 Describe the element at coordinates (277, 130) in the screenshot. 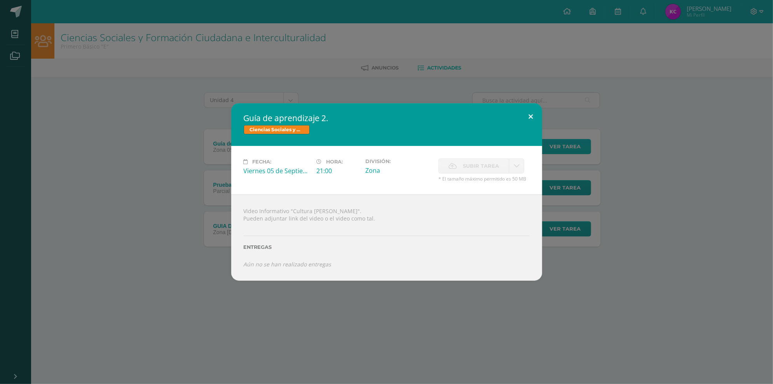

I see `span: Ciencias Sociales y Formación Ciudadana e Interculturalidad` at that location.